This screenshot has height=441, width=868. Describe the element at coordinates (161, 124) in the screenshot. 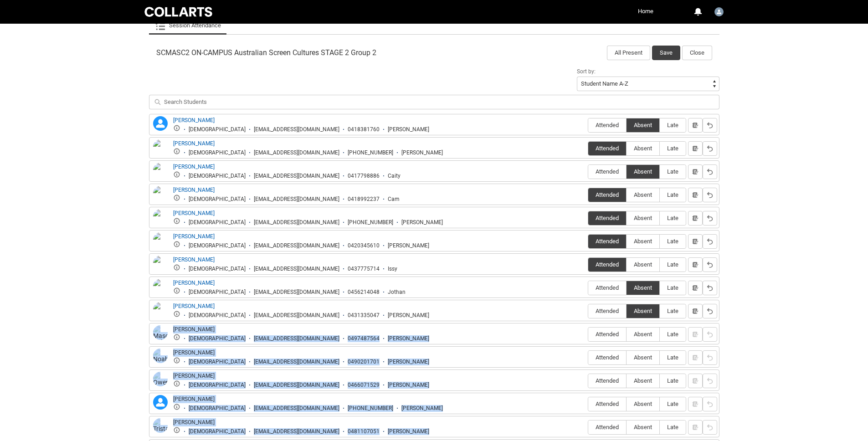

I see `lightning-icon: Adam Callaghan` at that location.